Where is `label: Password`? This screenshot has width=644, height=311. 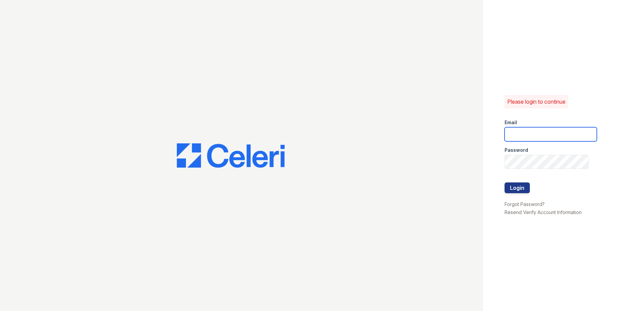 label: Password is located at coordinates (517, 150).